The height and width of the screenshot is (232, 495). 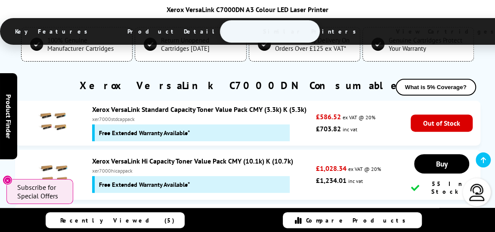 I want to click on span: Similar Printers, so click(x=311, y=31).